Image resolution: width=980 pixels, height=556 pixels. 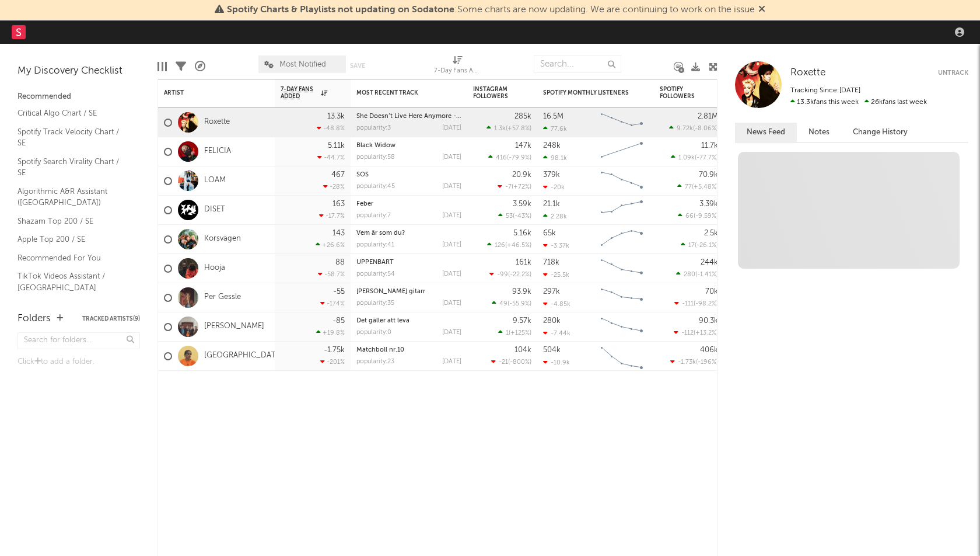 What do you see at coordinates (681, 93) in the screenshot?
I see `div: Spotify Followers` at bounding box center [681, 93].